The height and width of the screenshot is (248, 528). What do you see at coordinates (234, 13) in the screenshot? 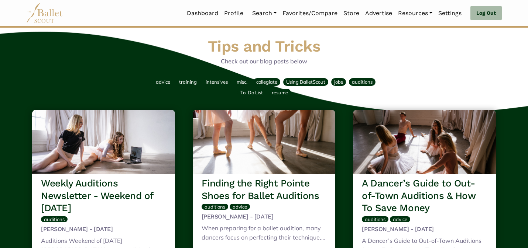
I see `a: Profile` at bounding box center [234, 13].